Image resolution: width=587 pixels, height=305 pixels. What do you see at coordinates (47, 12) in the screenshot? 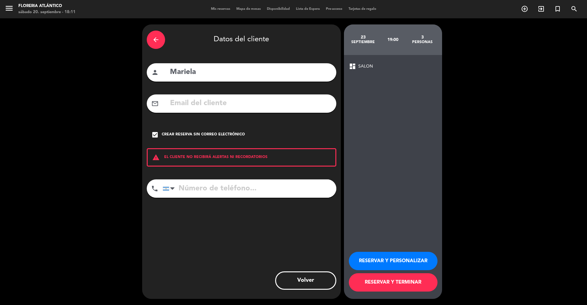
I see `div: sábado 20. septiembre - 18:11` at bounding box center [47, 12].